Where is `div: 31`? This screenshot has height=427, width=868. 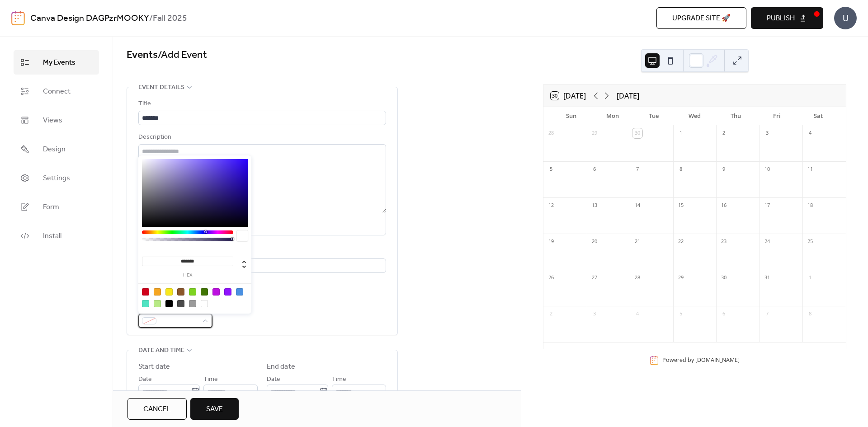 div: 31 is located at coordinates (767, 278).